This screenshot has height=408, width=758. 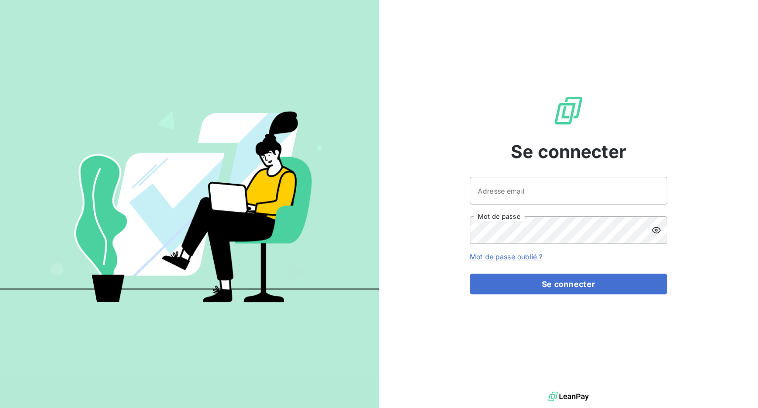 What do you see at coordinates (568, 396) in the screenshot?
I see `img: logo` at bounding box center [568, 396].